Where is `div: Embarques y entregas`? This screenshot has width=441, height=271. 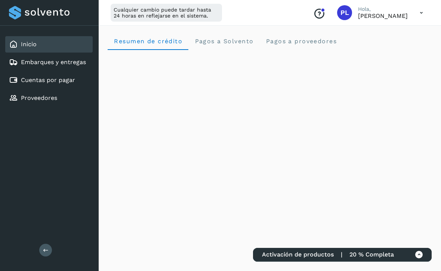
div: Embarques y entregas is located at coordinates (49, 62).